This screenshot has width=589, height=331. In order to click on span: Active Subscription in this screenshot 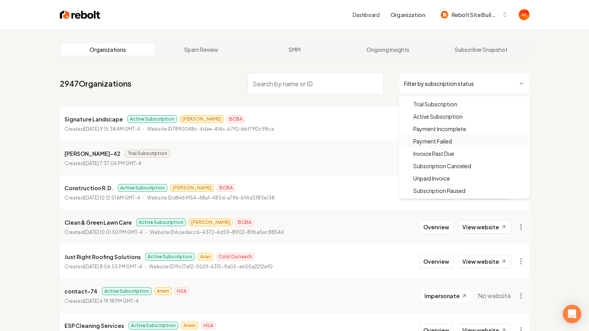, I will do `click(438, 116)`.